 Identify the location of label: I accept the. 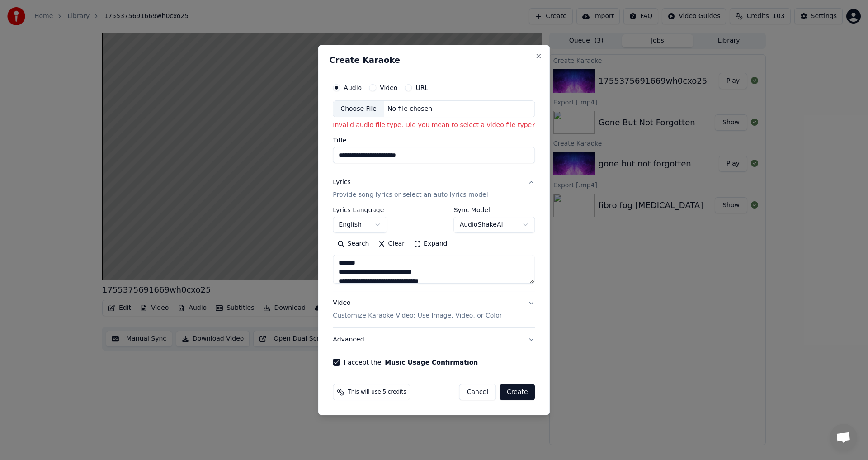
(411, 362).